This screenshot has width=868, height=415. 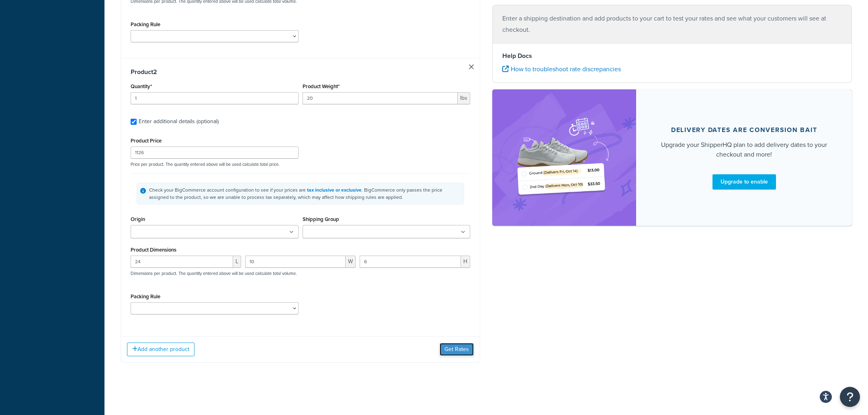 What do you see at coordinates (850, 397) in the screenshot?
I see `button: Open Resource Center` at bounding box center [850, 397].